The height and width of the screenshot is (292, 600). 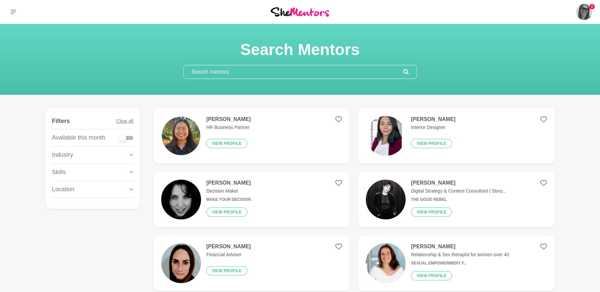 What do you see at coordinates (460, 255) in the screenshot?
I see `p: Relationship & Sex therapist for women over 40` at bounding box center [460, 255].